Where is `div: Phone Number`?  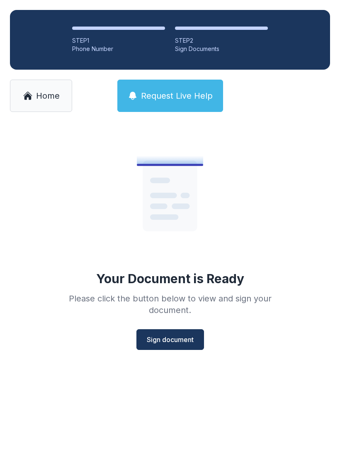
div: Phone Number is located at coordinates (118, 49).